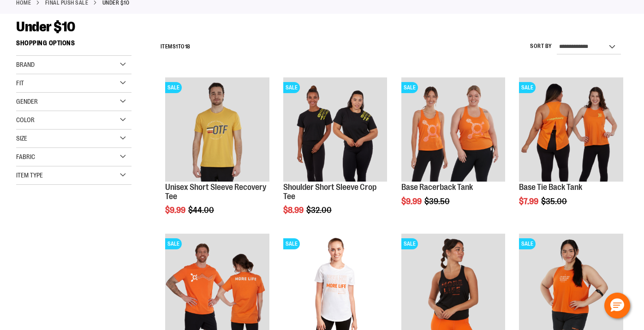  What do you see at coordinates (201, 210) in the screenshot?
I see `span: $44.00` at bounding box center [201, 210].